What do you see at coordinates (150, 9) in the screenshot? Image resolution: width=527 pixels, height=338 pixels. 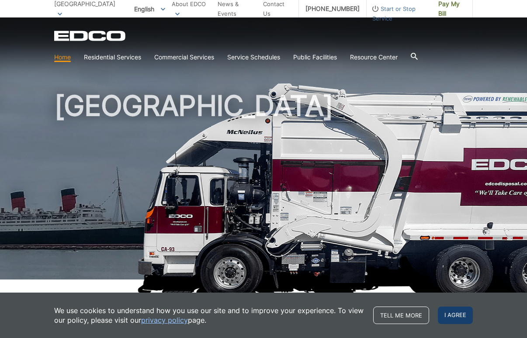 I see `span: English` at bounding box center [150, 9].